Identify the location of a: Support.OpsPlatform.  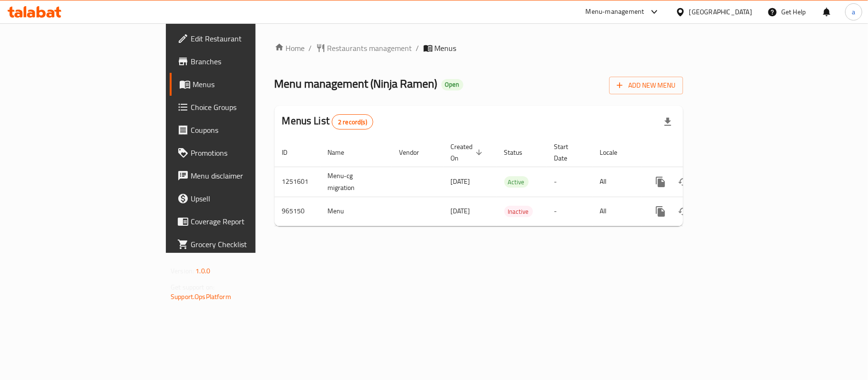
(201, 296).